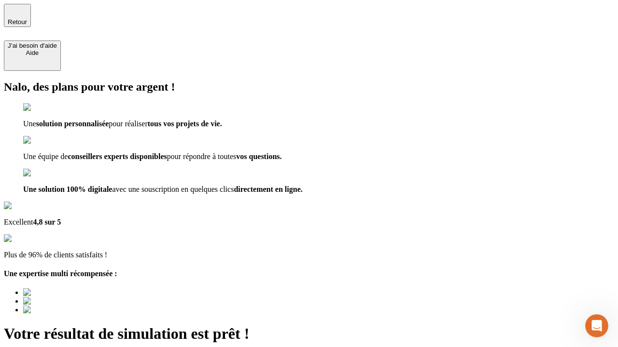 The height and width of the screenshot is (347, 618). Describe the element at coordinates (68, 189) in the screenshot. I see `span: Une solution 100% digitale` at that location.